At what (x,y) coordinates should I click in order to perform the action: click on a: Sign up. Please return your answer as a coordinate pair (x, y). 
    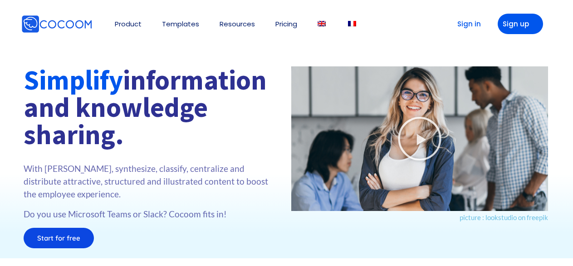
    Looking at the image, I should click on (521, 24).